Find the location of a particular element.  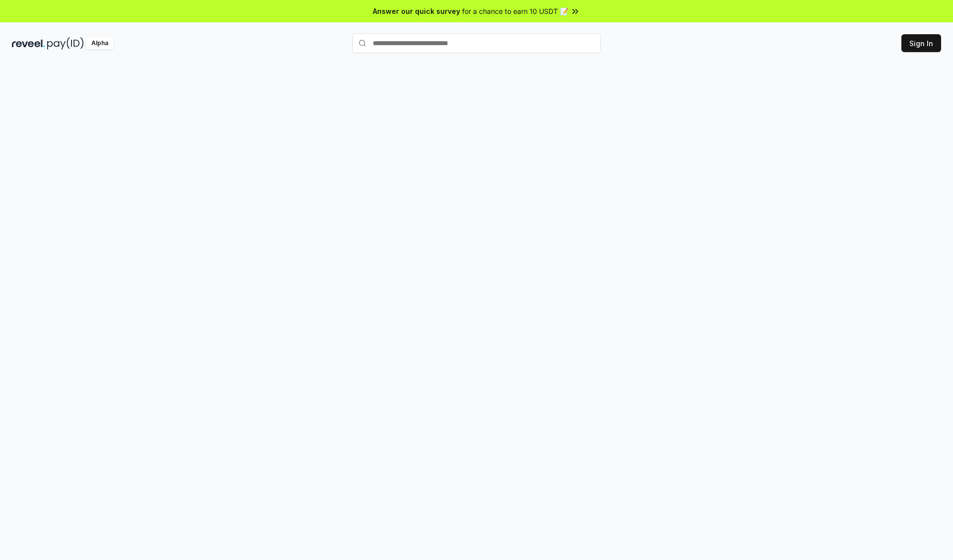

span: for a chance to earn 10 USDT 📝 is located at coordinates (515, 11).